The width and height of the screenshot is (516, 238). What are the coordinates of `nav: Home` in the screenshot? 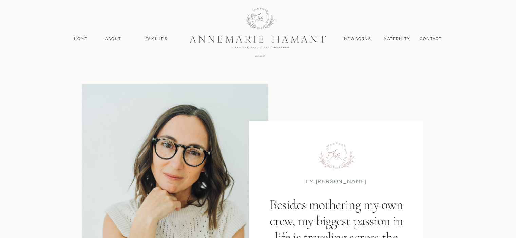 It's located at (81, 39).